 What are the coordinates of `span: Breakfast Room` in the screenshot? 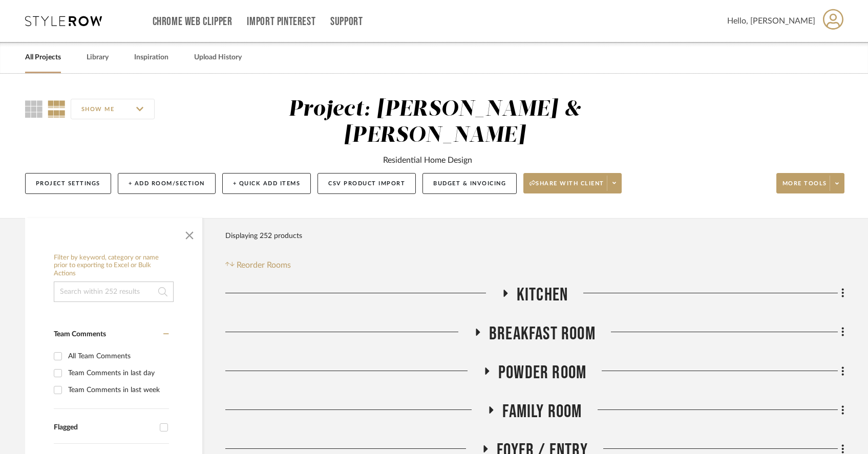 It's located at (543, 334).